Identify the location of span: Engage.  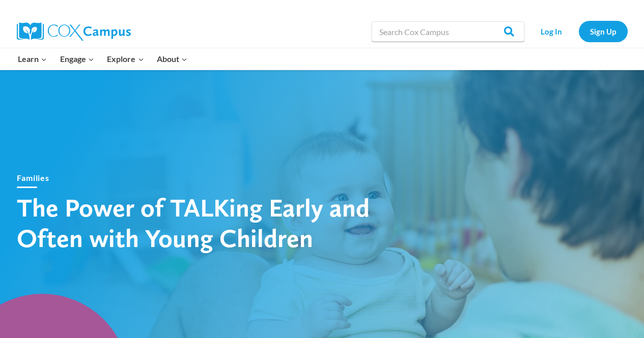
(76, 59).